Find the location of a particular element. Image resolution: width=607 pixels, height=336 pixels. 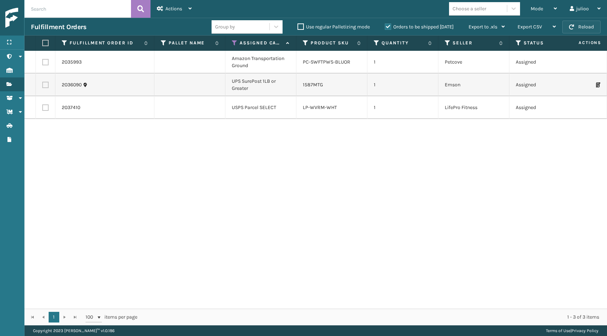

td: UPS SurePost 1LB or Greater is located at coordinates (261, 85).